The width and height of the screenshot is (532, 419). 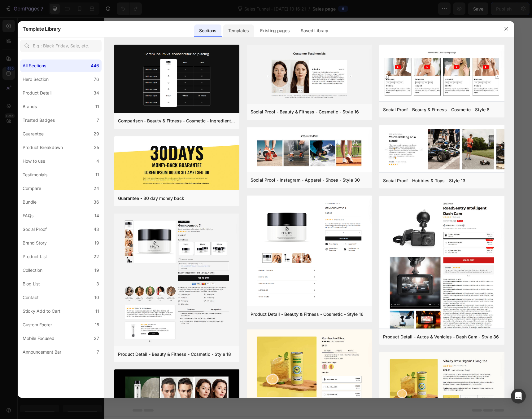 What do you see at coordinates (441, 337) in the screenshot?
I see `div: Product Detail - Autos & Vehicles - Dash Cam - Style 36` at bounding box center [441, 337].